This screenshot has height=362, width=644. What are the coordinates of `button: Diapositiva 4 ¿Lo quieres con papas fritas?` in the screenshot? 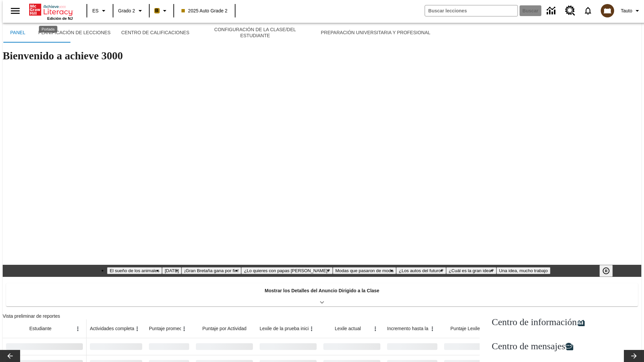 It's located at (287, 270).